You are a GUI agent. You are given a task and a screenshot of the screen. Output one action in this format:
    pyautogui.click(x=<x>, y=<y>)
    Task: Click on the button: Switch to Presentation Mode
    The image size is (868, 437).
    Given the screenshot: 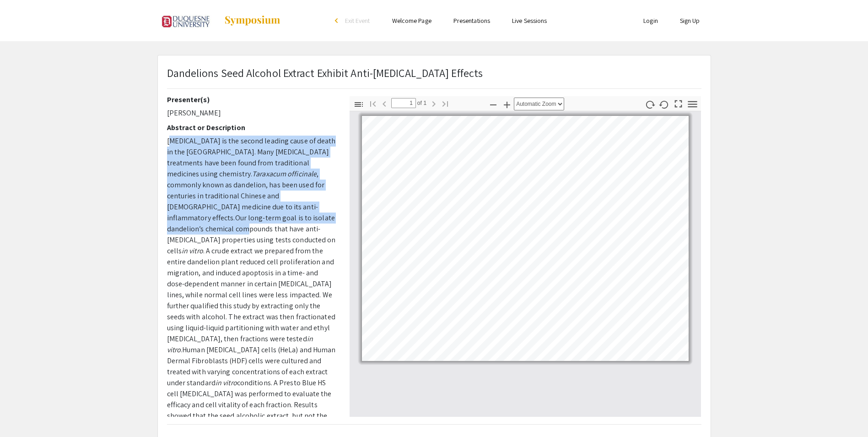 What is the action you would take?
    pyautogui.click(x=678, y=103)
    